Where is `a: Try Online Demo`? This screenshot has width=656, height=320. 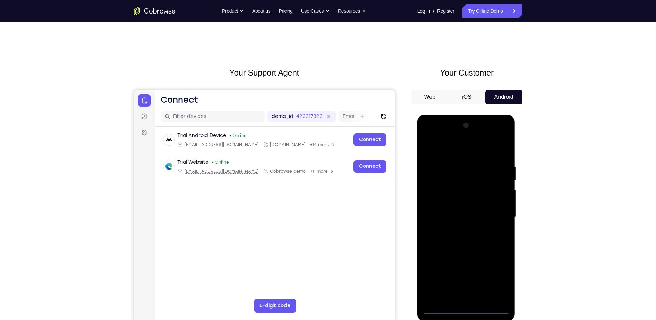 a: Try Online Demo is located at coordinates (492, 11).